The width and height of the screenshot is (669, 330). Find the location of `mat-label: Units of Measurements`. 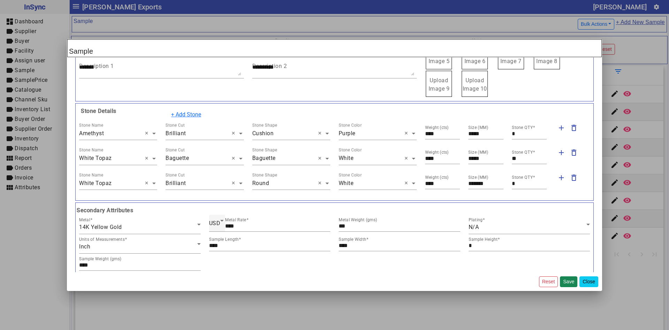

mat-label: Units of Measurements is located at coordinates (102, 239).